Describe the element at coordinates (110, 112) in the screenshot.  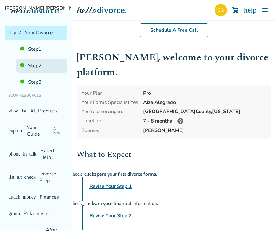
I see `div: You're divorcing in:` at that location.